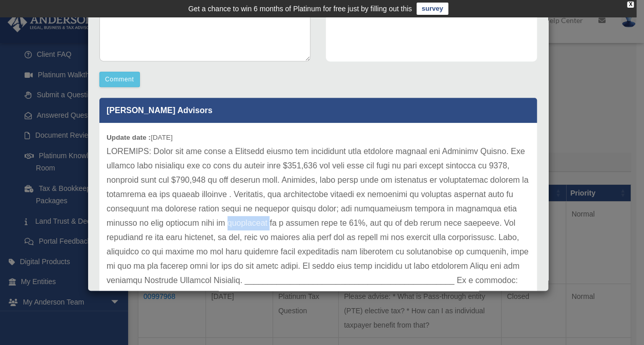 The height and width of the screenshot is (345, 644). Describe the element at coordinates (433, 9) in the screenshot. I see `a: survey` at that location.